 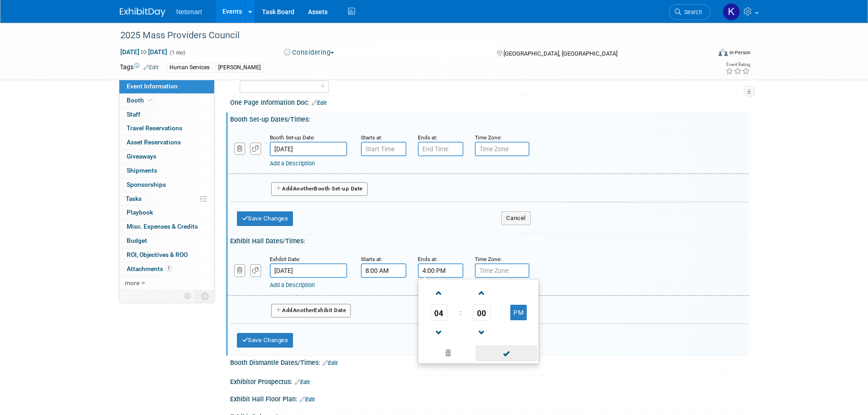 I want to click on div: Booth Dismantle Dates/Times:, so click(x=489, y=361).